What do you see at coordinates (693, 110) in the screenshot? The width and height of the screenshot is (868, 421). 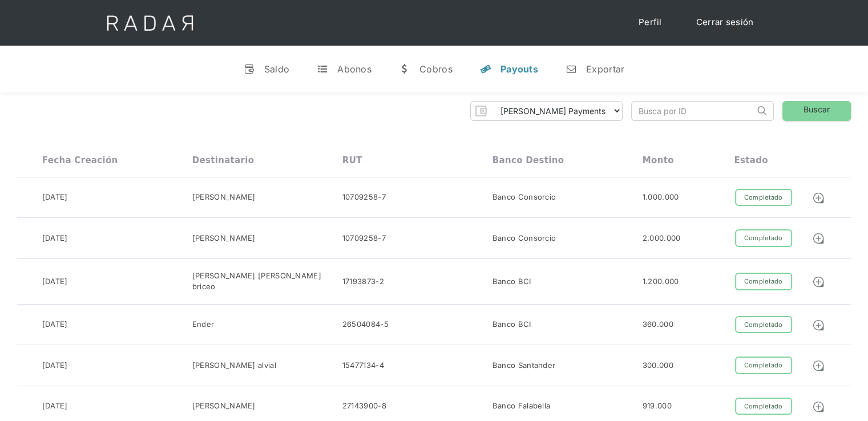 I see `input: Busca por ID` at bounding box center [693, 110].